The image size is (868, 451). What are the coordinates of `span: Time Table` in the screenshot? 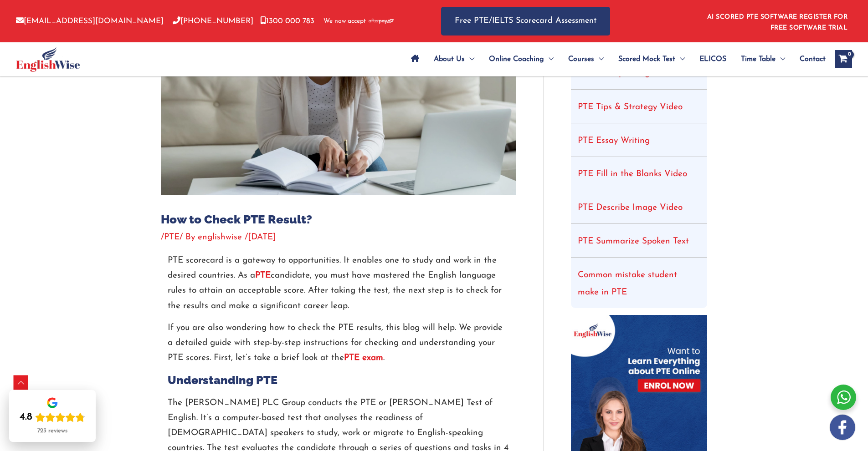 It's located at (758, 59).